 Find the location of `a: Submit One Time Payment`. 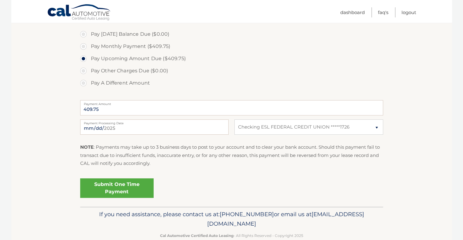

a: Submit One Time Payment is located at coordinates (117, 188).